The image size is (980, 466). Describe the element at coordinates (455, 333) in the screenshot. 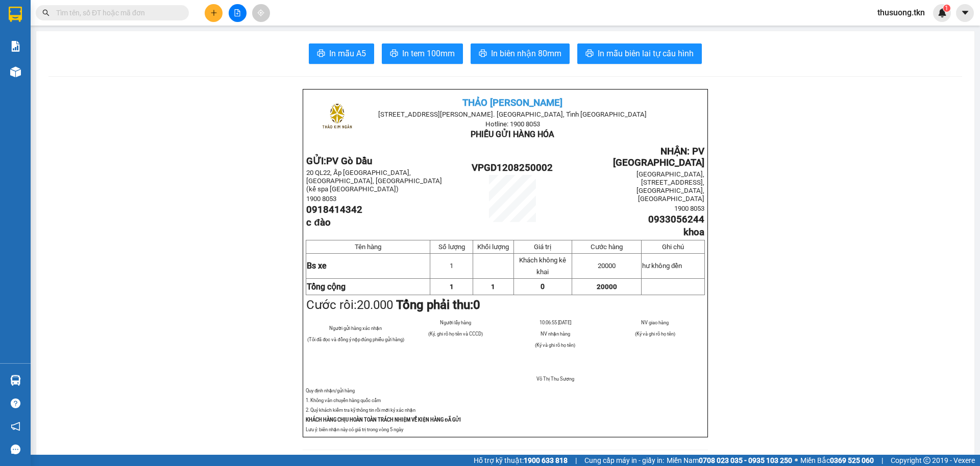

I see `span: (Ký, ghi rõ họ tên và CCCD)` at that location.